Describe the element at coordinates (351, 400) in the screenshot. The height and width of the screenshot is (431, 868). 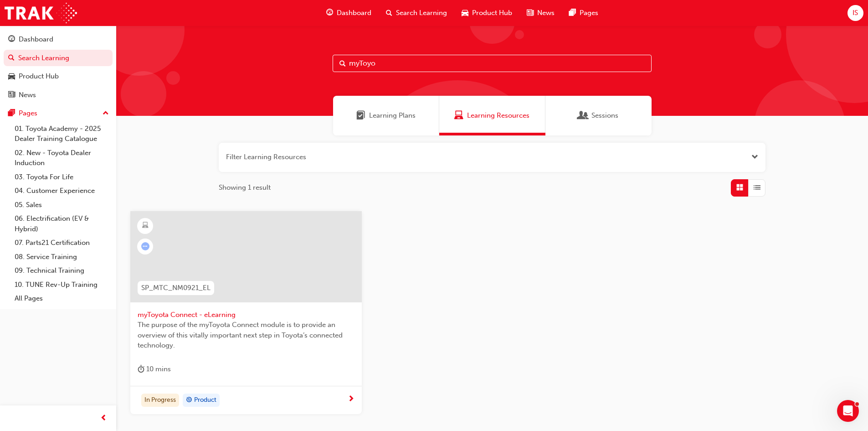
I see `span: next-icon` at that location.